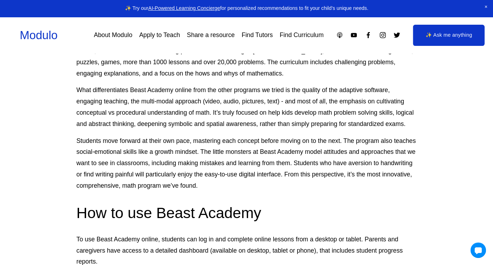  I want to click on p: Students move forward at their own pace, mastering each concept before moving on to the next. The..., so click(247, 163).